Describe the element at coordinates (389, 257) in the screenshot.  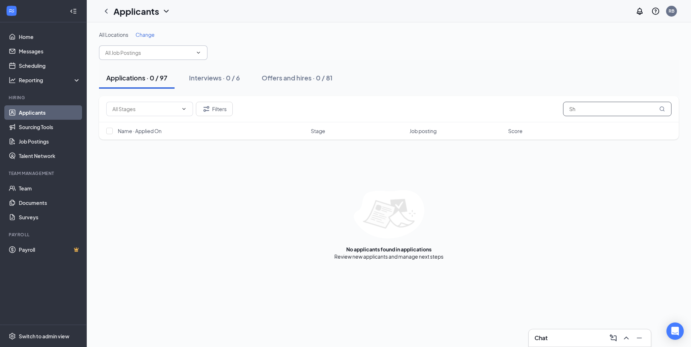
I see `div: Review new applicants and manage next steps` at that location.